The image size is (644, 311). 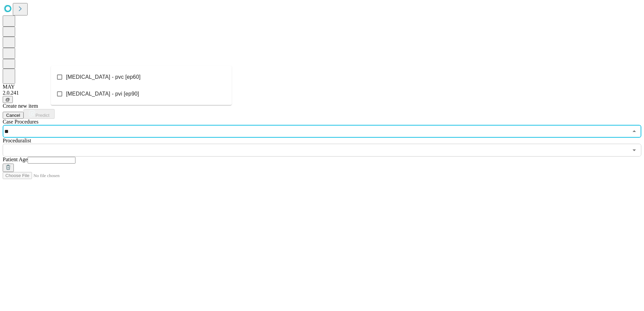 I want to click on span: Patient Age, so click(x=15, y=159).